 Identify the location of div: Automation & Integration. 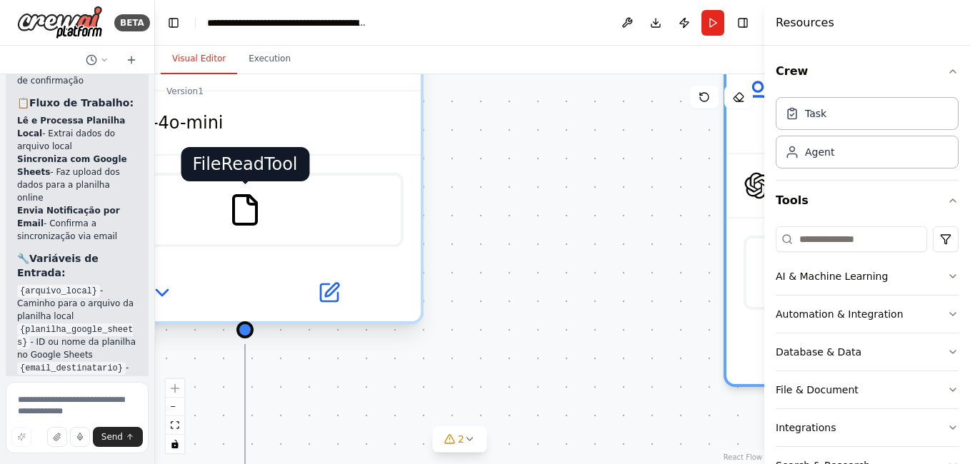
(839, 314).